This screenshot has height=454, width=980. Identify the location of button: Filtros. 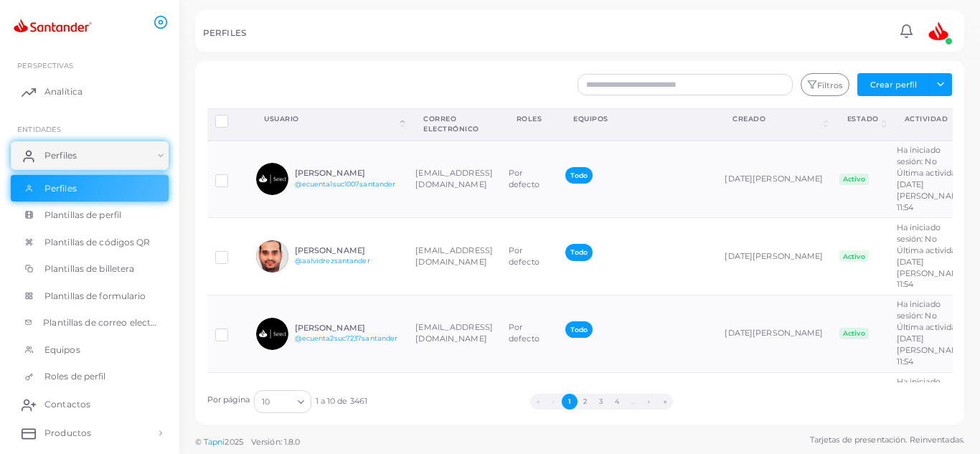
(825, 85).